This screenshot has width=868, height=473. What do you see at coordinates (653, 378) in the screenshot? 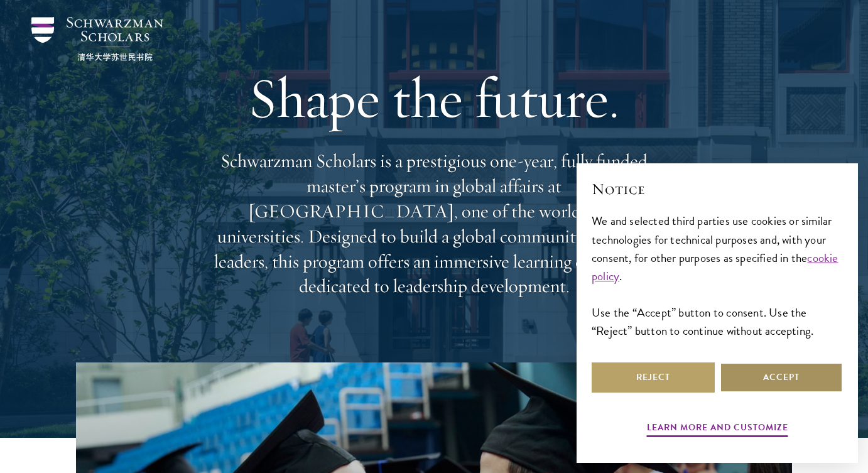
I see `button: Reject` at bounding box center [653, 378].